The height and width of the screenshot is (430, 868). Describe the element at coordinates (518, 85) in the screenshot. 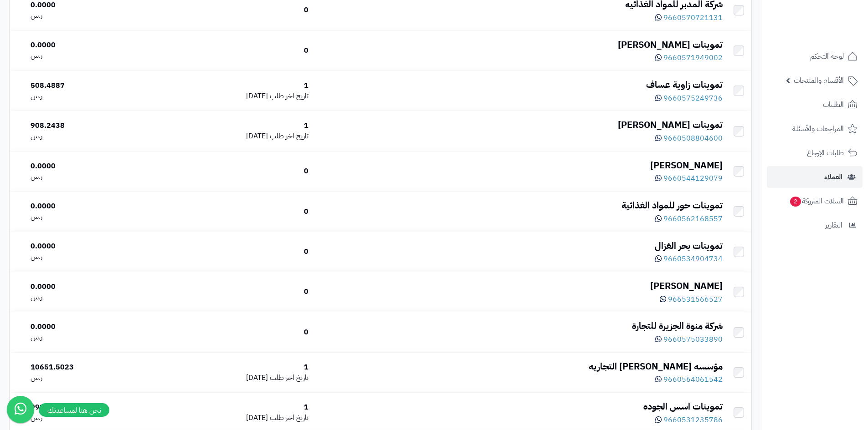

I see `div: تموينات زاوية عساف` at that location.